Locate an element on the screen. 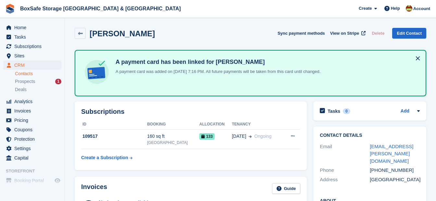  div: Create a Subscription is located at coordinates (104, 158).